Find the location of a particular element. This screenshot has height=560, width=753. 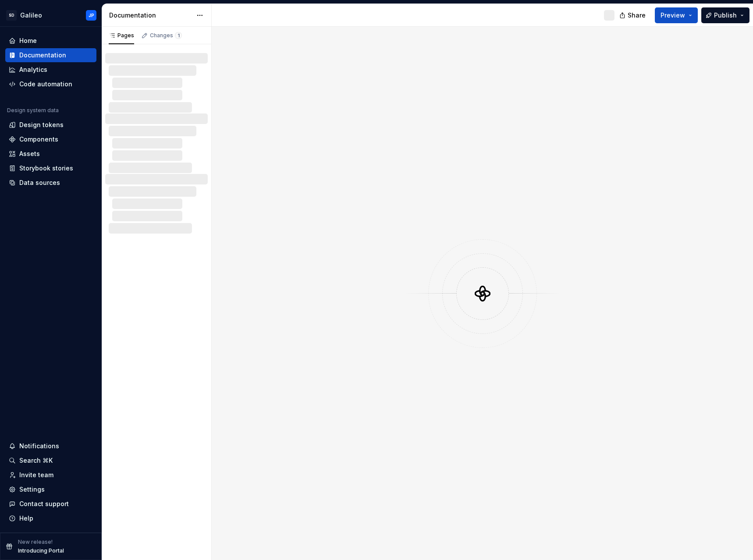

a: Home is located at coordinates (51, 41).